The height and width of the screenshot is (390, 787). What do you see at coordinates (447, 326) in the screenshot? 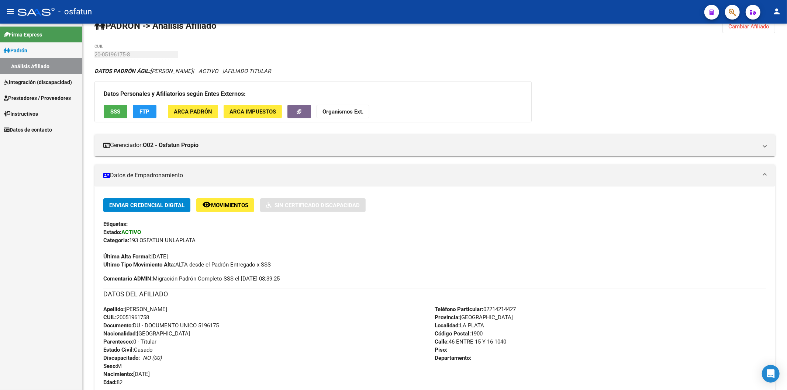
I see `strong: Localidad:` at bounding box center [447, 326].